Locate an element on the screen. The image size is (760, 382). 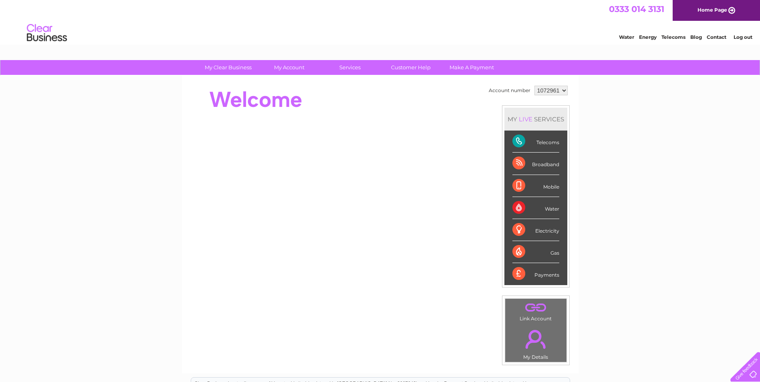
a: My Account is located at coordinates (289, 67).